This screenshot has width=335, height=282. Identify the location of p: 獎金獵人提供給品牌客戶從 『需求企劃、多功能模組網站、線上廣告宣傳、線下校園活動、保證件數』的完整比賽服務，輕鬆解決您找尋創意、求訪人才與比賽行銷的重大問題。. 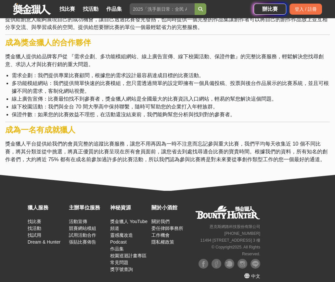
(168, 61).